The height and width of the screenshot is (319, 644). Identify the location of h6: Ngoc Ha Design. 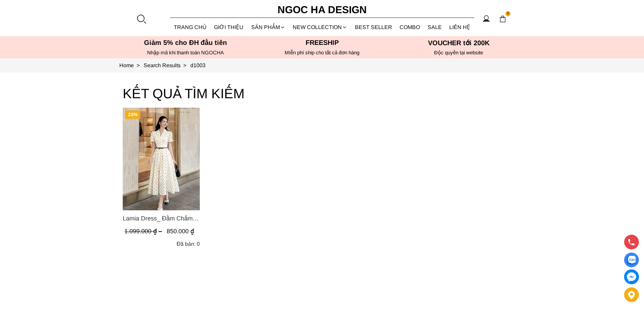
(322, 10).